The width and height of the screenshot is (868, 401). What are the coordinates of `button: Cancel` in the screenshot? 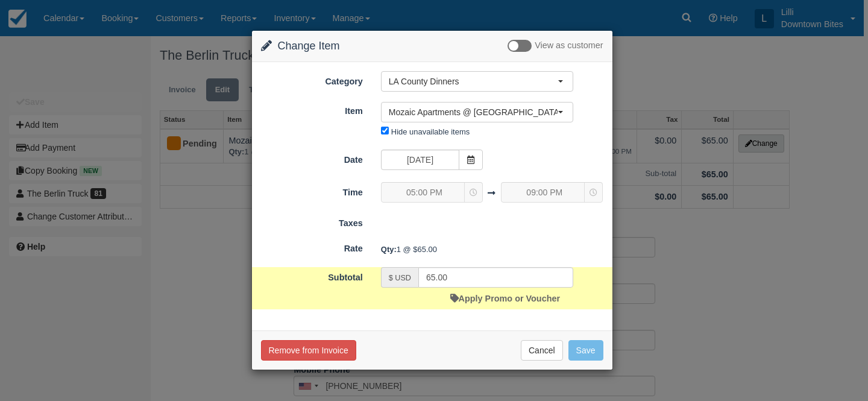 It's located at (542, 350).